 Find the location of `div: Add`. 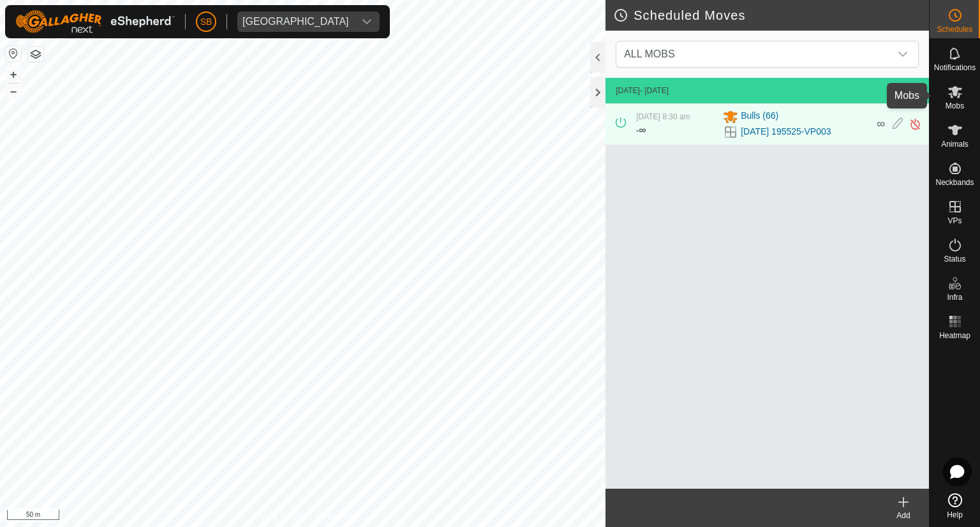

div: Add is located at coordinates (904, 515).